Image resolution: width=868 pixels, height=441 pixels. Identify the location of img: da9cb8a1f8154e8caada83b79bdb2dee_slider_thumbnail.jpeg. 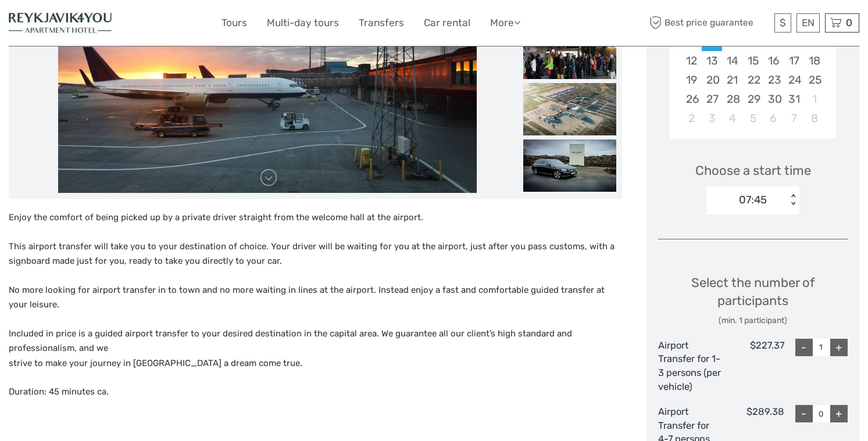
(570, 166).